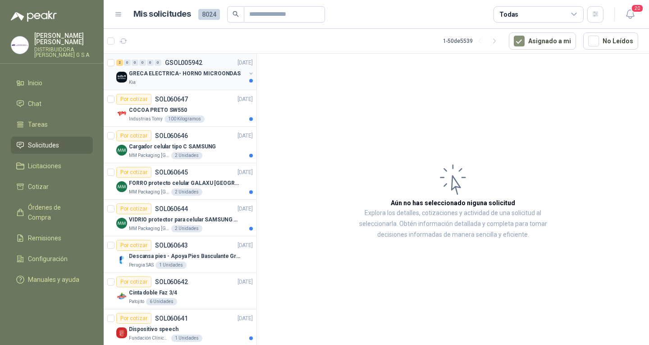 The width and height of the screenshot is (649, 345). What do you see at coordinates (52, 279) in the screenshot?
I see `a: Manuales y ayuda` at bounding box center [52, 279].